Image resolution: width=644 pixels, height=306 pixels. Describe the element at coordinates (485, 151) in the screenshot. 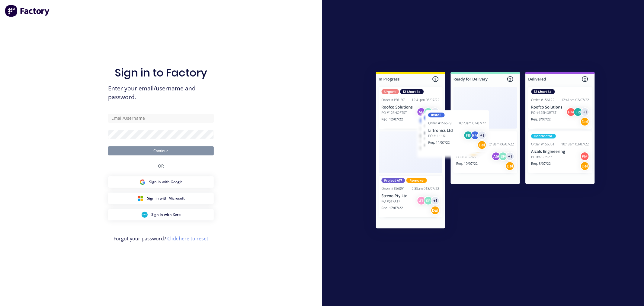

I see `img: Sign in` at that location.